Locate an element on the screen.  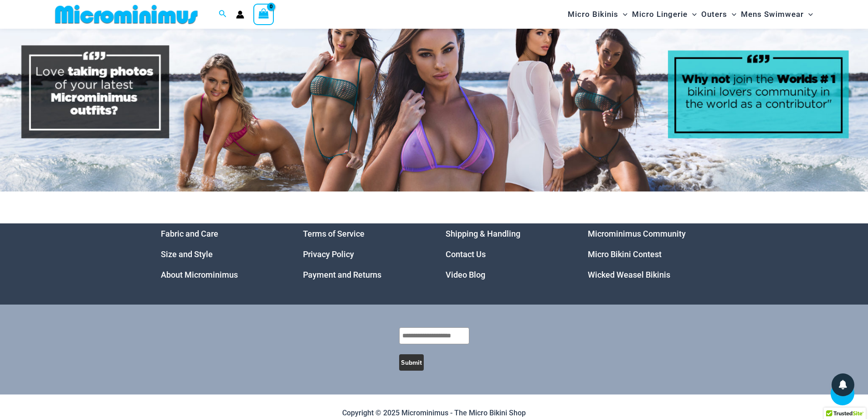
button: Submit is located at coordinates (412, 363).